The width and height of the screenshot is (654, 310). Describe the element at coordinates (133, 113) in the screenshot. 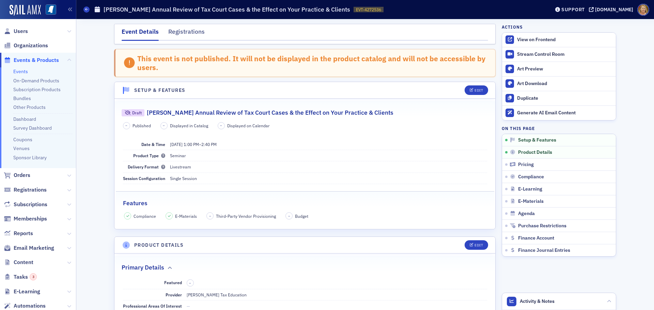

I see `div: Draft` at that location.